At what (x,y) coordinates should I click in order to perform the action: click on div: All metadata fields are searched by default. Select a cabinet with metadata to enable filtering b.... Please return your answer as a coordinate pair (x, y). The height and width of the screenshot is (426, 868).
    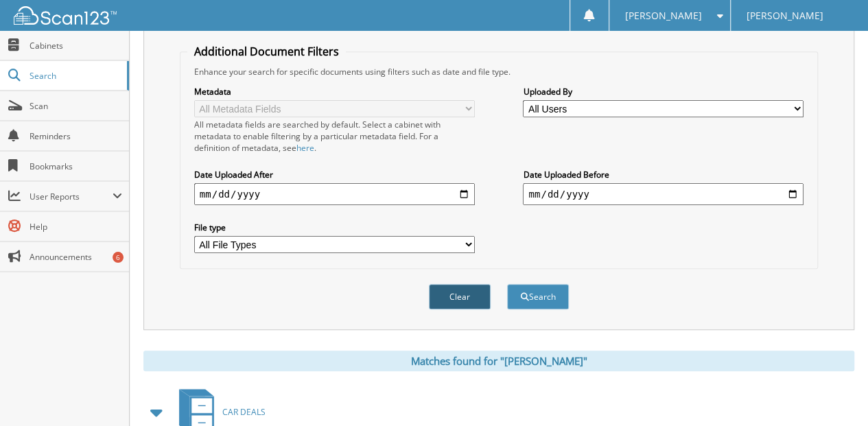
    Looking at the image, I should click on (334, 136).